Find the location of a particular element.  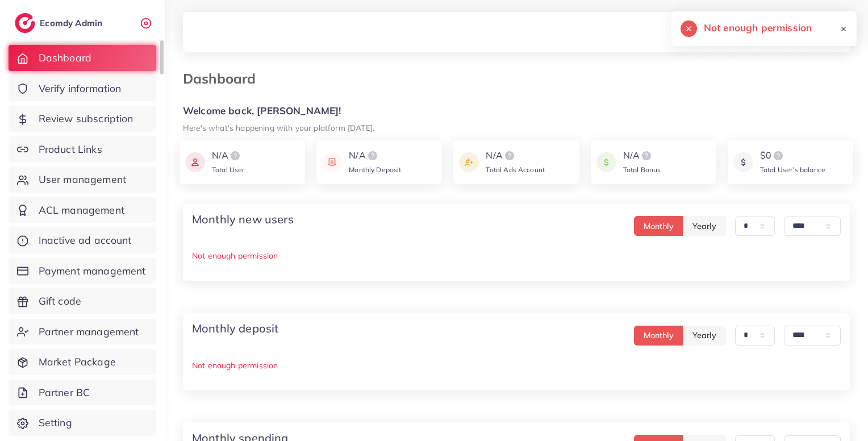

span: Market Package is located at coordinates (77, 362).